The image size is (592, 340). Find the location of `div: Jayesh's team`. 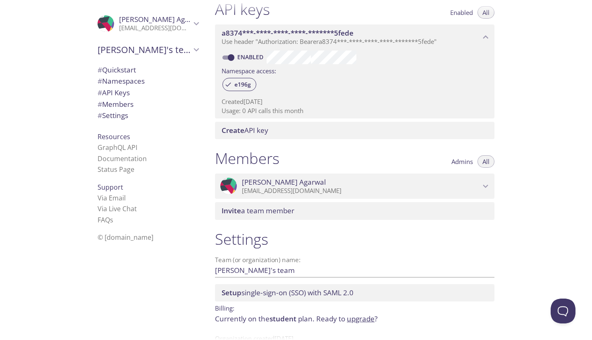

div: Jayesh's team is located at coordinates (148, 50).